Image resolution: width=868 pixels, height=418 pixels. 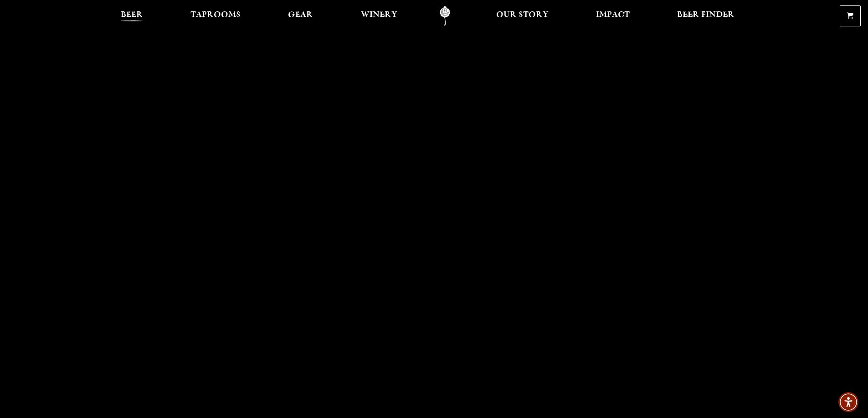 I want to click on span: Beer, so click(x=131, y=15).